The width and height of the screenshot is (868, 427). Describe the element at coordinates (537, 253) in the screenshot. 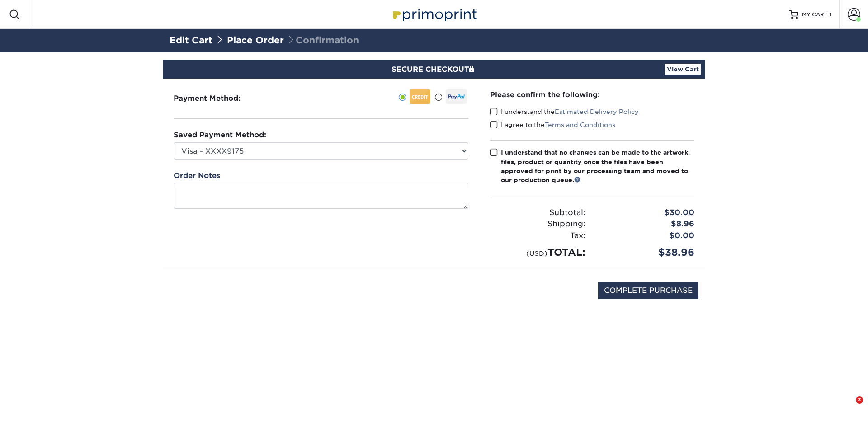

I see `small: (USD)` at that location.